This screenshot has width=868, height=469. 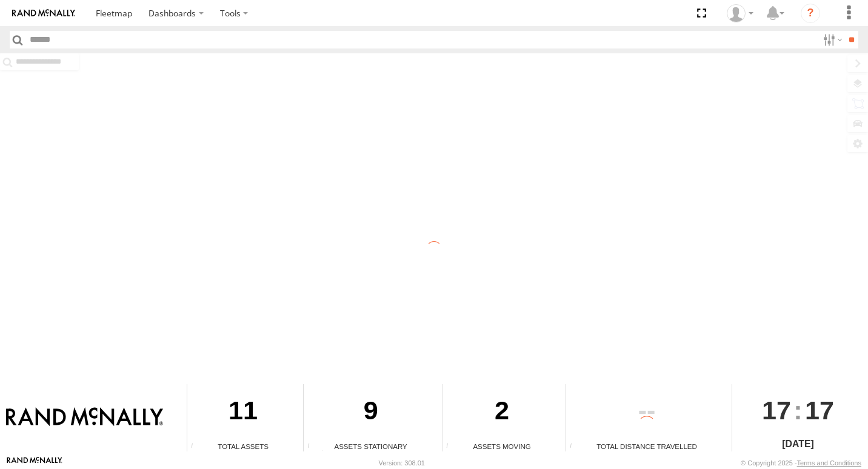 I want to click on div: Assets Moving, so click(x=502, y=446).